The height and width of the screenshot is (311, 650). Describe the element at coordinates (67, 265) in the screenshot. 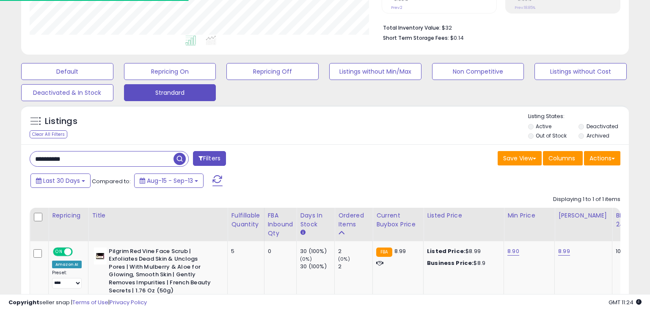

I see `div: Amazon AI` at that location.